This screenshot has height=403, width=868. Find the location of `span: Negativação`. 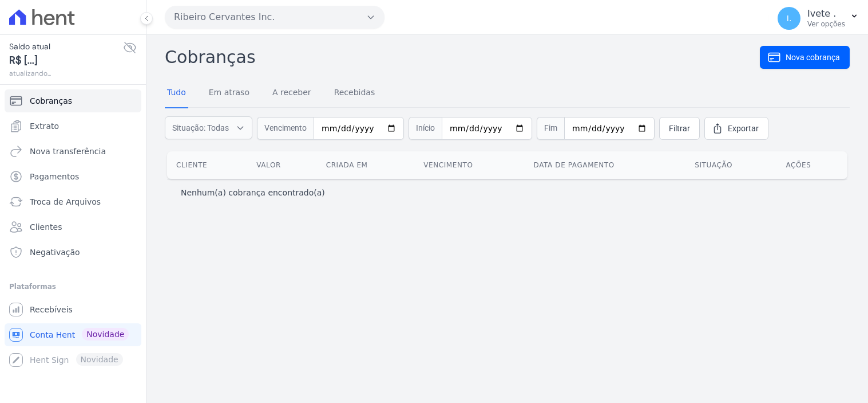

span: Negativação is located at coordinates (55, 252).